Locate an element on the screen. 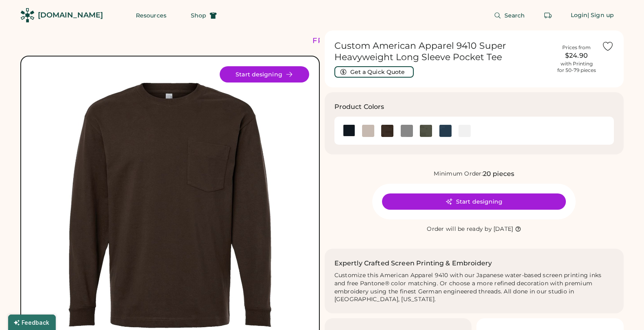 The height and width of the screenshot is (330, 644). img: White Swatch Image is located at coordinates (465, 131).